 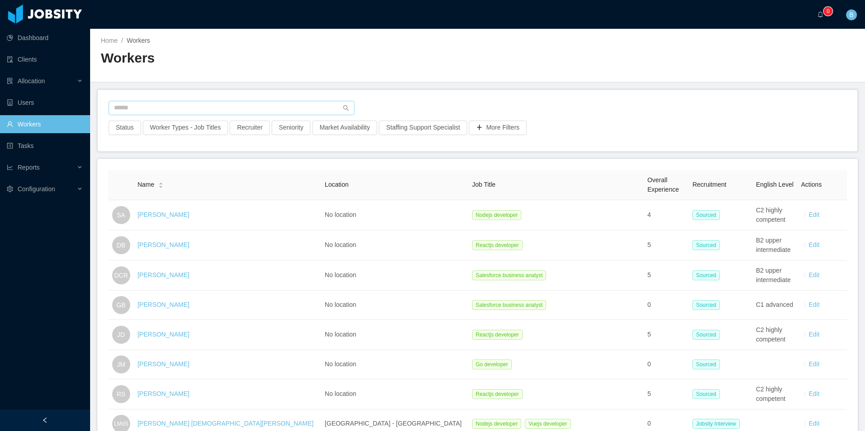 I want to click on span: SA, so click(x=121, y=215).